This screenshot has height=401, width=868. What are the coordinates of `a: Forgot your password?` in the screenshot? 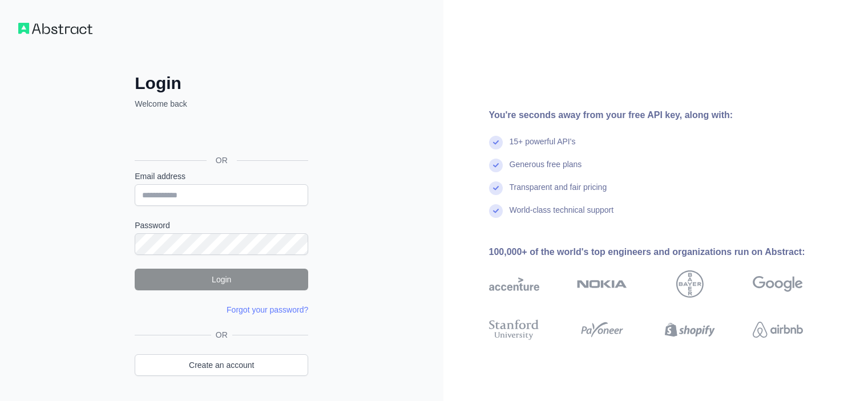 It's located at (267, 310).